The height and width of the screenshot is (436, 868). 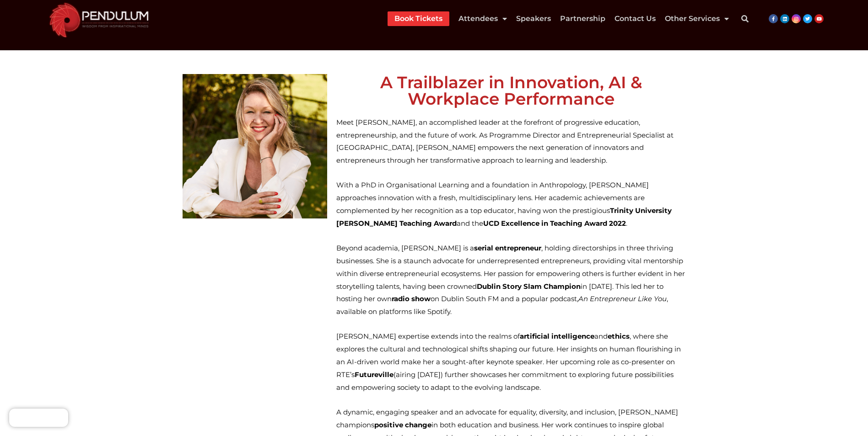 I want to click on img: Dr. Lollie Mancey speaker profile for Pendulum Summit 2025, so click(x=255, y=146).